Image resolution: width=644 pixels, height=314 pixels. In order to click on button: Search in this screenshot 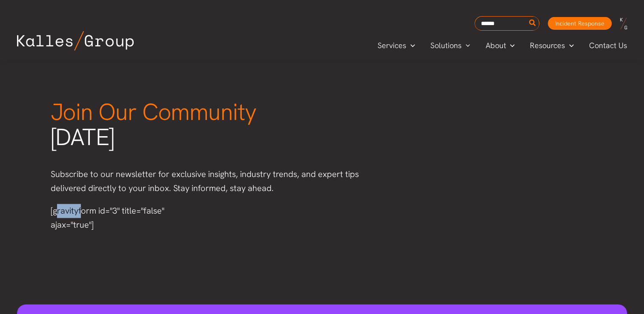, I will do `click(532, 23)`.